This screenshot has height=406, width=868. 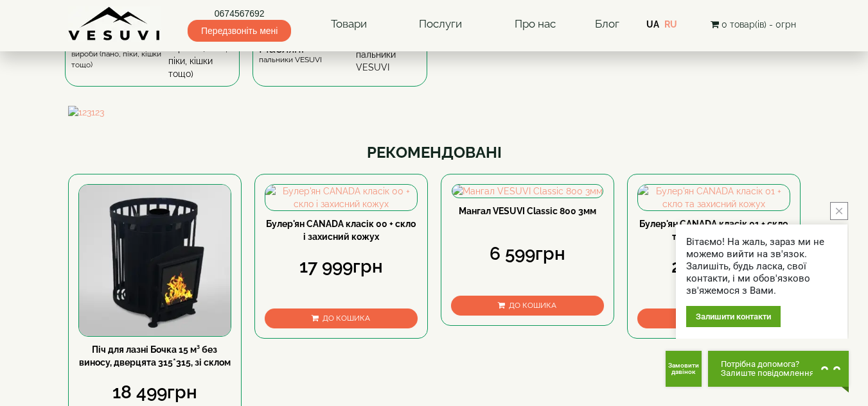 I want to click on span: Передзвоніть мені, so click(x=239, y=31).